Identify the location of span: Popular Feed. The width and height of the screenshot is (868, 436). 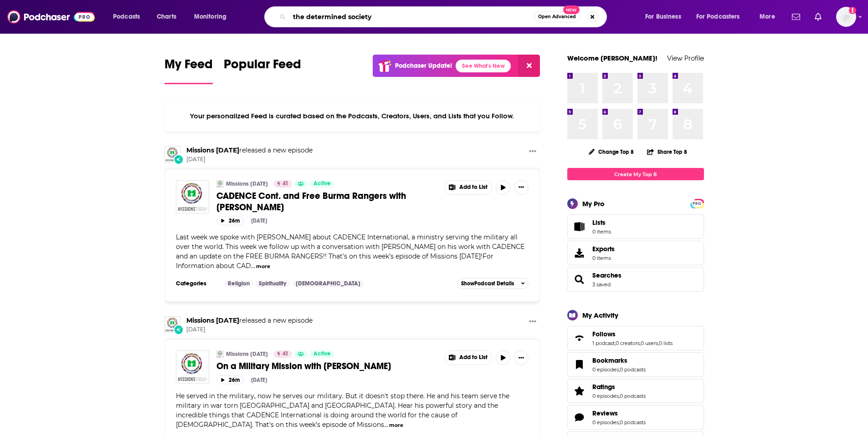
(263, 67).